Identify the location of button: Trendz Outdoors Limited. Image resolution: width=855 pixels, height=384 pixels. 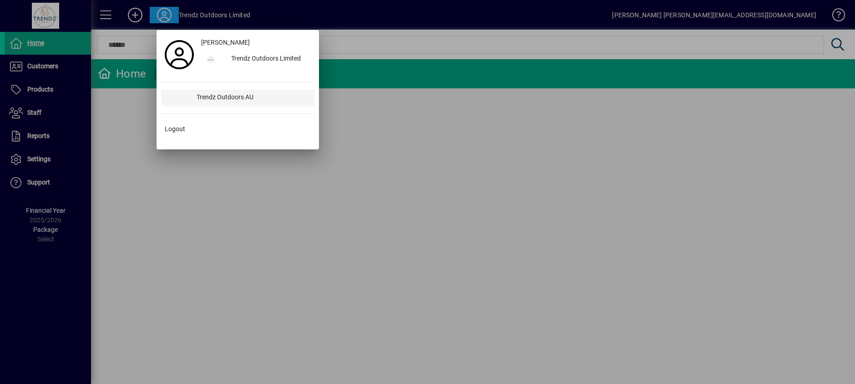
(256, 59).